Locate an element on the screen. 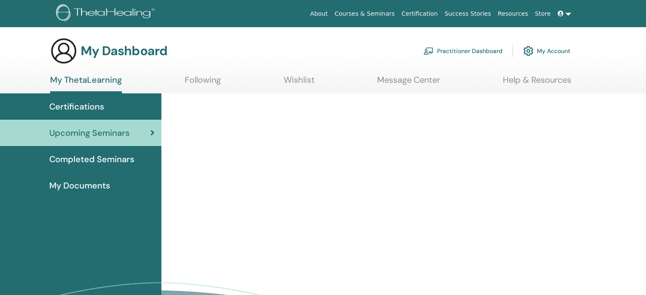 The width and height of the screenshot is (646, 295). a: Help & Resources is located at coordinates (537, 83).